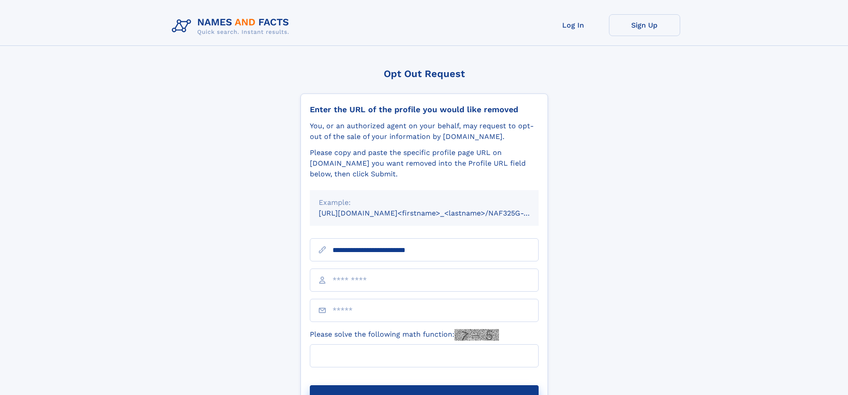  I want to click on img: Logo Names and Facts, so click(232, 26).